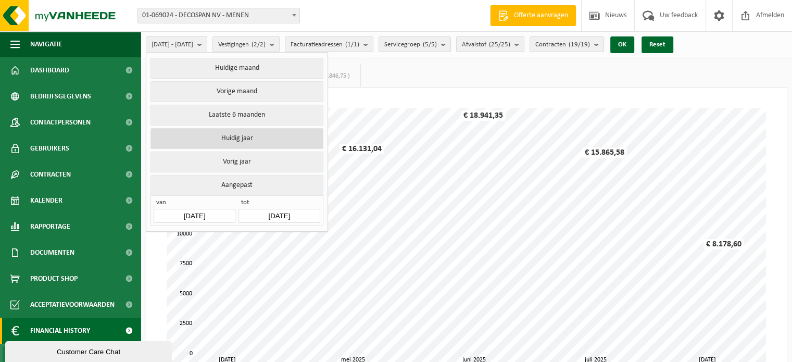  I want to click on count: (5/5), so click(430, 44).